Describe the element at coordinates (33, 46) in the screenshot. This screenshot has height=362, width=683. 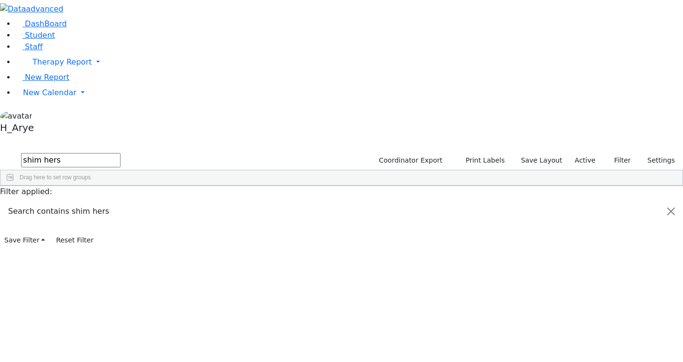
I see `span: Staff` at that location.